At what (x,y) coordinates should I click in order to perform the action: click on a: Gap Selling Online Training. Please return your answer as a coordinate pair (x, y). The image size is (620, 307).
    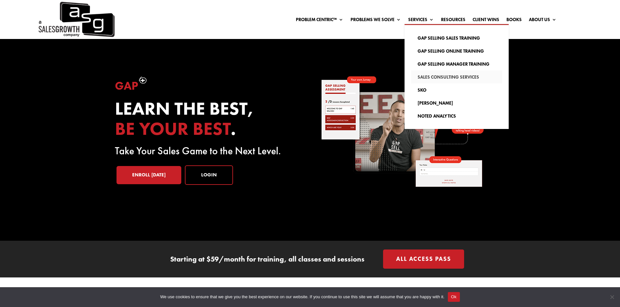
    Looking at the image, I should click on (456, 51).